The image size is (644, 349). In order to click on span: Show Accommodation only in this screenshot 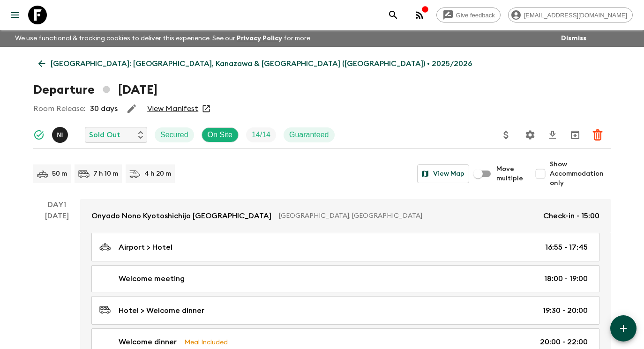, I will do `click(580, 174)`.